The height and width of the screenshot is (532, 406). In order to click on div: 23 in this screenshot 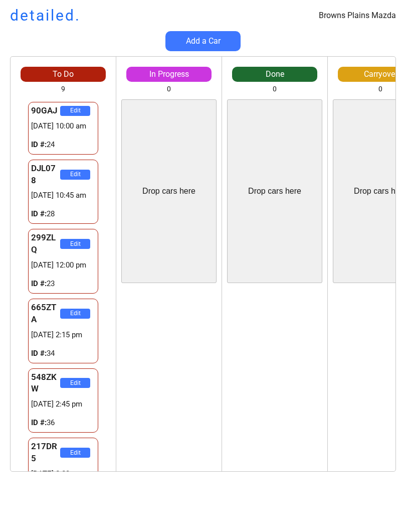, I will do `click(63, 283)`.